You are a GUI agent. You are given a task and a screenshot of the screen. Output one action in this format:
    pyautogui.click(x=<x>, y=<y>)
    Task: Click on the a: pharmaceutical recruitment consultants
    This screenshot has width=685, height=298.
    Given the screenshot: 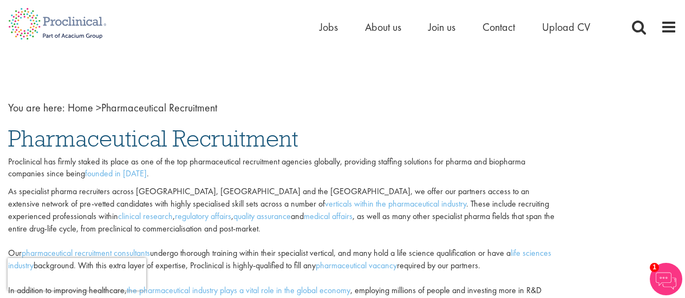 What is the action you would take?
    pyautogui.click(x=86, y=253)
    